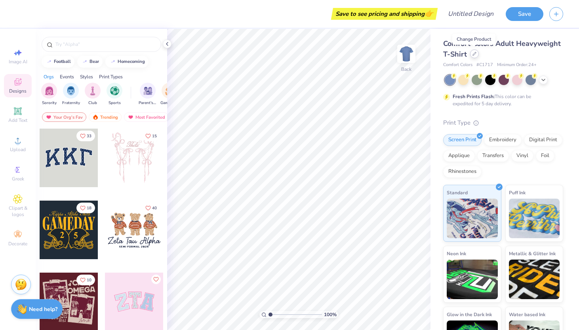 This screenshot has width=579, height=330. Describe the element at coordinates (18, 62) in the screenshot. I see `span: Image AI` at that location.